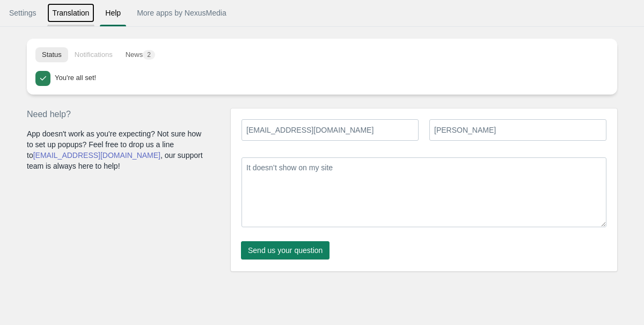 The image size is (644, 325). What do you see at coordinates (118, 150) in the screenshot?
I see `p: App doesn't work as you're expecting? Not sure how to set up popups? Feel free to drop us a line ...` at bounding box center [118, 150].